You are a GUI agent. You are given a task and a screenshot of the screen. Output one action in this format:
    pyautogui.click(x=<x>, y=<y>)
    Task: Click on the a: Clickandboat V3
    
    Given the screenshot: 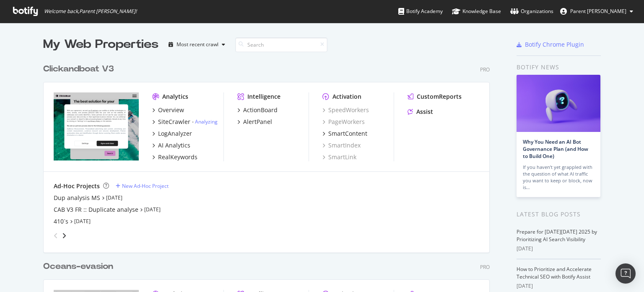 What is the action you would take?
    pyautogui.click(x=80, y=69)
    